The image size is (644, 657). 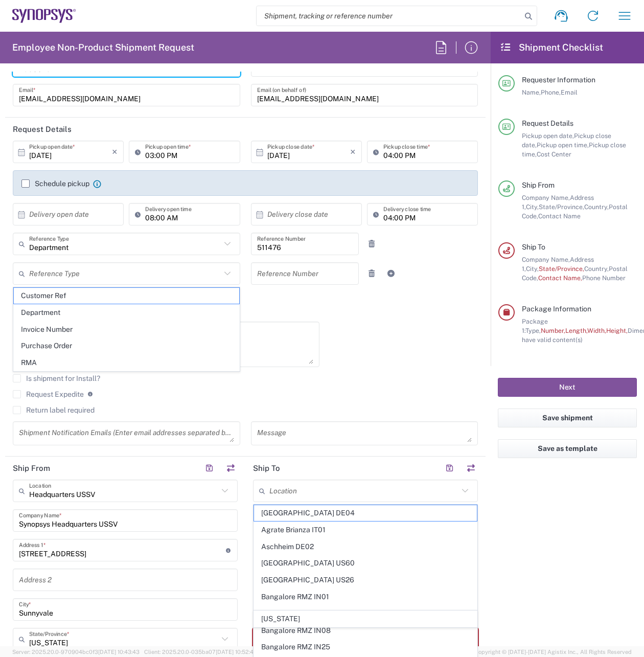 I want to click on span: Height,, so click(x=617, y=330).